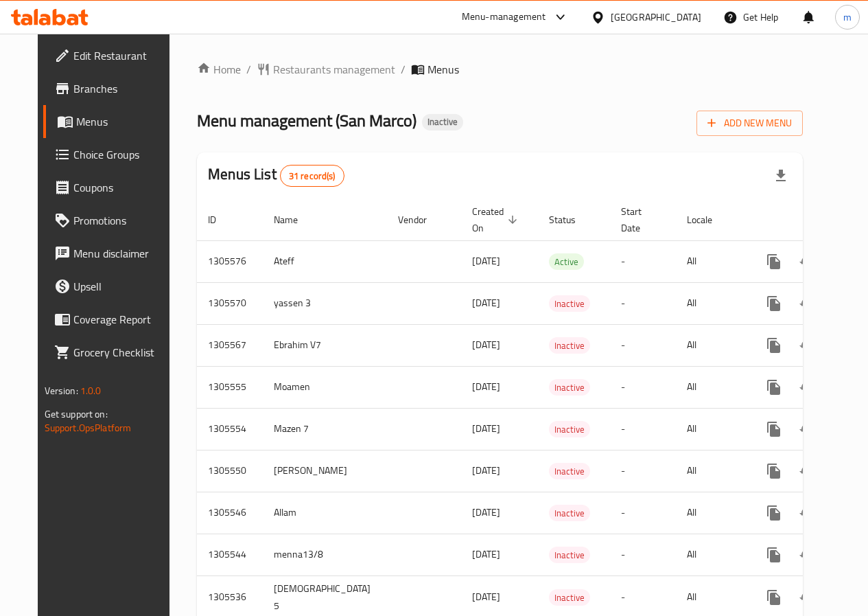  I want to click on td: 1305576, so click(230, 261).